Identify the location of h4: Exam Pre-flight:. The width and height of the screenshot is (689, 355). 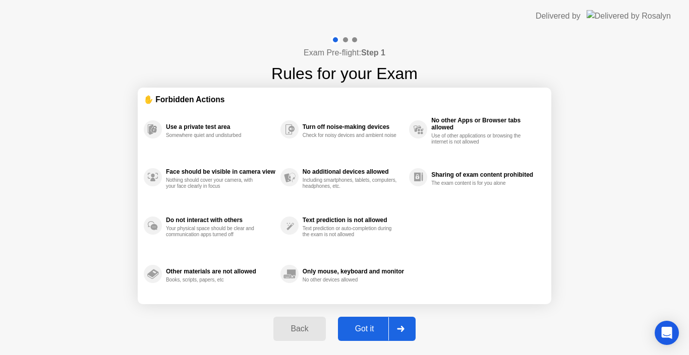
(344, 53).